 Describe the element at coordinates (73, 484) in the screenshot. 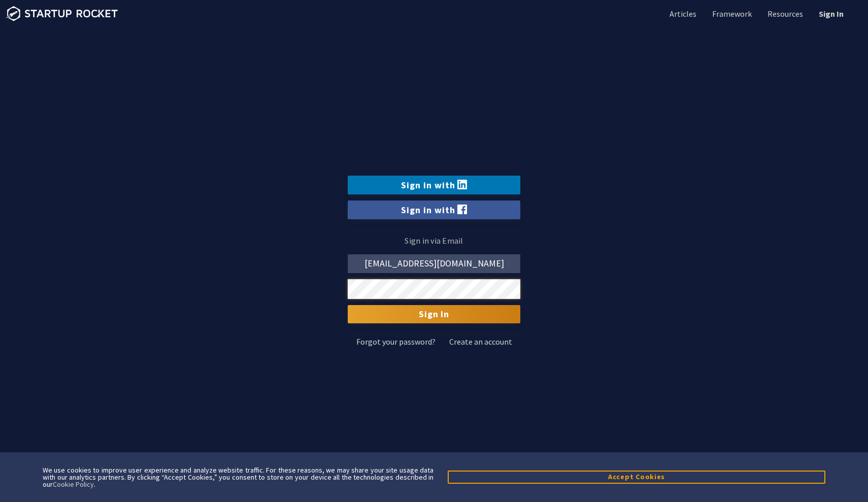

I see `a: Cookie Policy` at that location.